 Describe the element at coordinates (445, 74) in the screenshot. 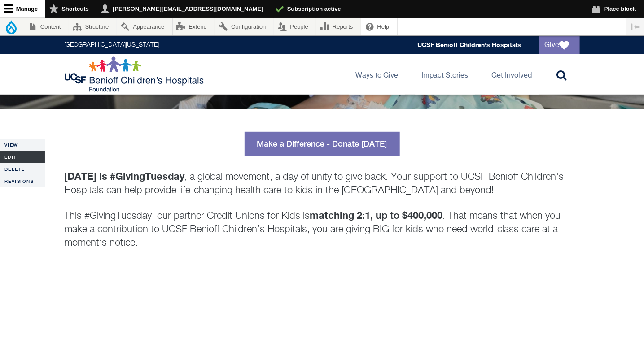

I see `a: Impact Stories` at that location.